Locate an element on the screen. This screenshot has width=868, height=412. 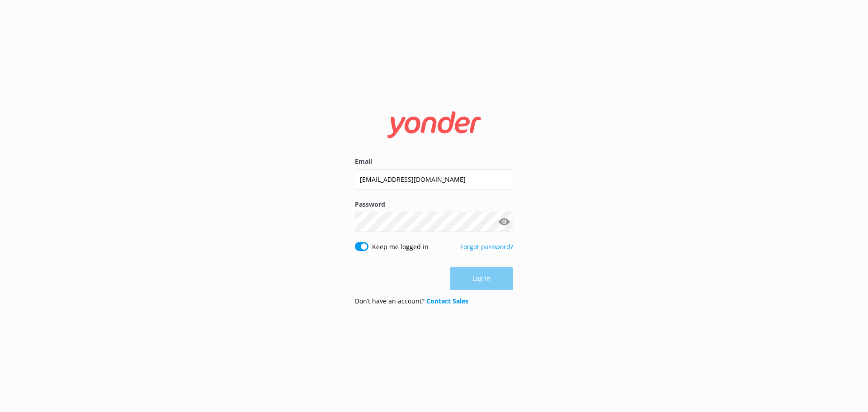
p: Don’t have an account? is located at coordinates (411, 301).